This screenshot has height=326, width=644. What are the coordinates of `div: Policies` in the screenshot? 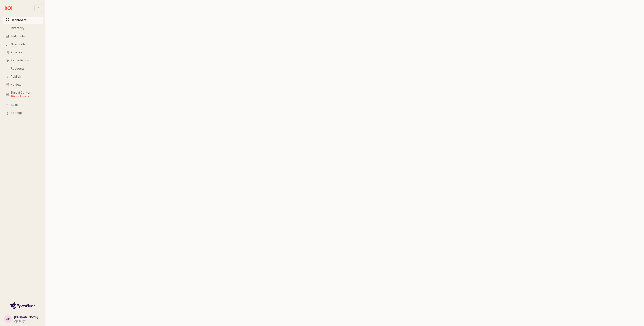 It's located at (25, 52).